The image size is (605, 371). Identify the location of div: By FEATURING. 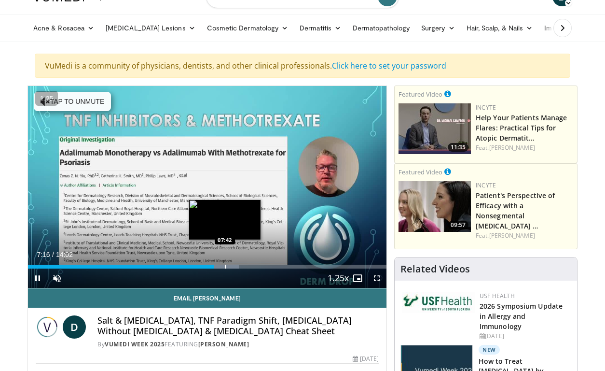
(238, 344).